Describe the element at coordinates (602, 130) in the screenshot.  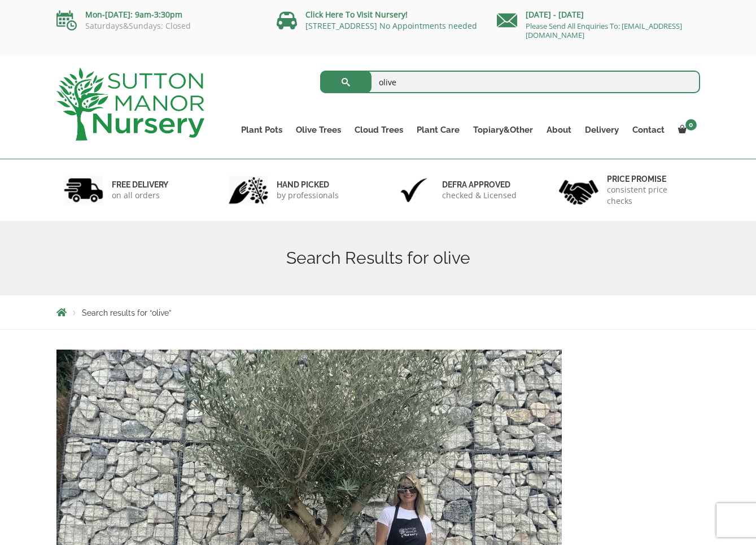
I see `a: Delivery` at that location.